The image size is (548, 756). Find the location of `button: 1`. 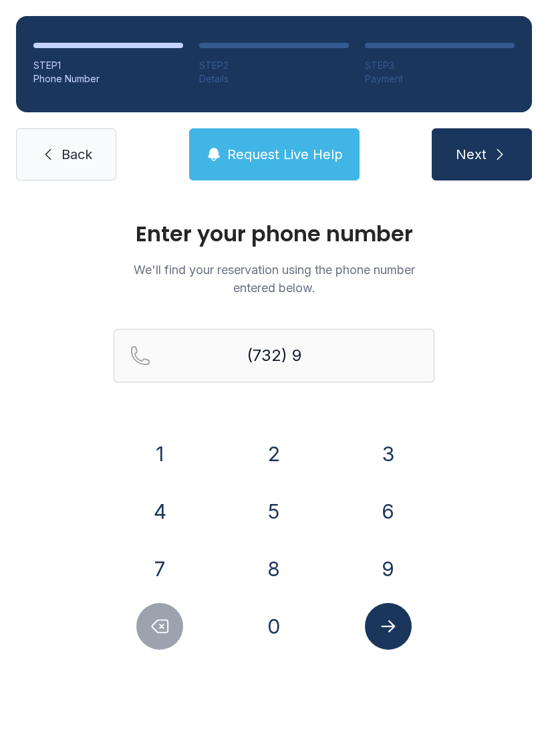

button: 1 is located at coordinates (160, 454).